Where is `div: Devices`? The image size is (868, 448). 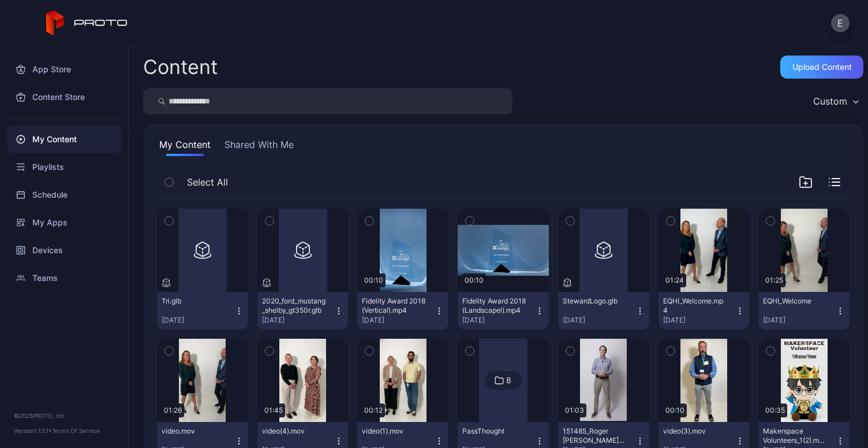 div: Devices is located at coordinates (64, 250).